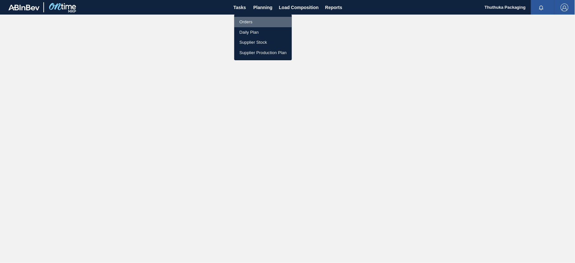  What do you see at coordinates (263, 32) in the screenshot?
I see `li: Daily Plan` at bounding box center [263, 32].